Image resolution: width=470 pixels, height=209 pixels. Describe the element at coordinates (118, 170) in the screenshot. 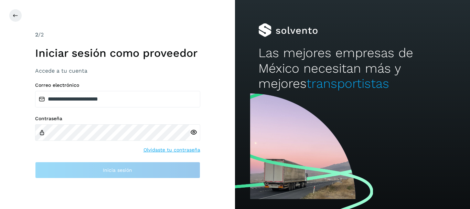

I see `button: Inicia sesión` at that location.